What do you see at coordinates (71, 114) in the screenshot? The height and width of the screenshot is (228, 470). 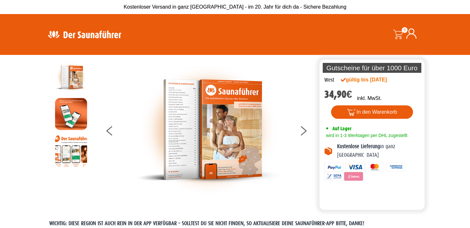 I see `img: MOCKUP-iPhone_regional` at bounding box center [71, 114].